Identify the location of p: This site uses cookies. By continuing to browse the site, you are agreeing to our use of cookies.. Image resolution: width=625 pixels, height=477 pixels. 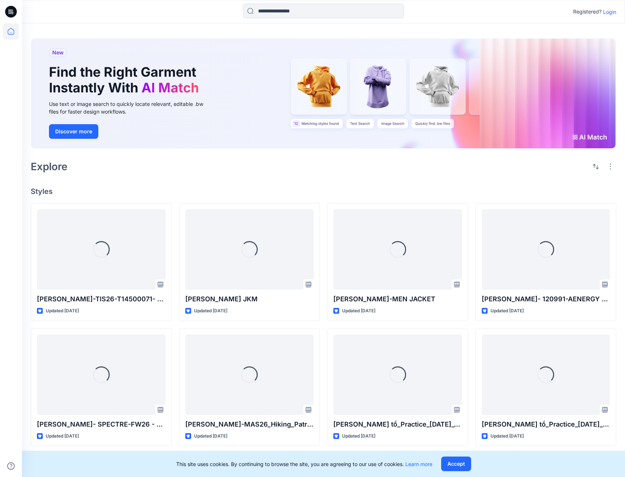
(304, 464).